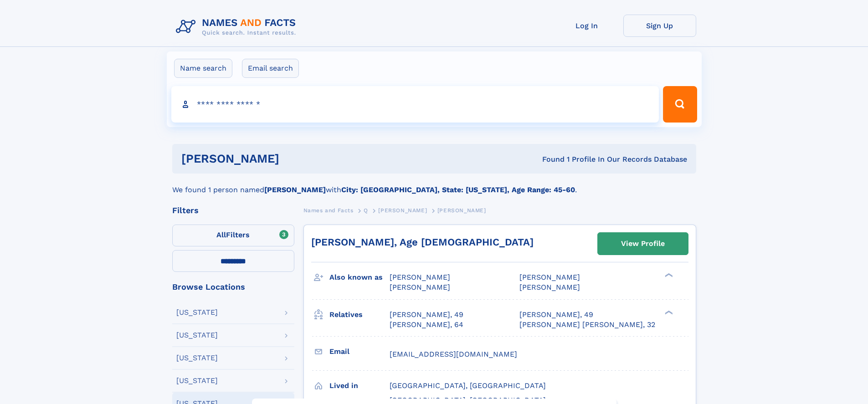 The image size is (868, 404). I want to click on label: Email search, so click(270, 68).